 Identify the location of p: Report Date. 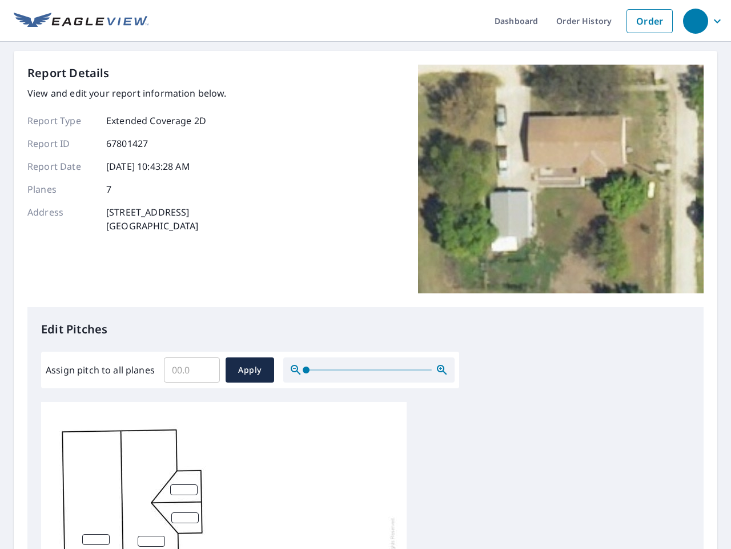
(62, 166).